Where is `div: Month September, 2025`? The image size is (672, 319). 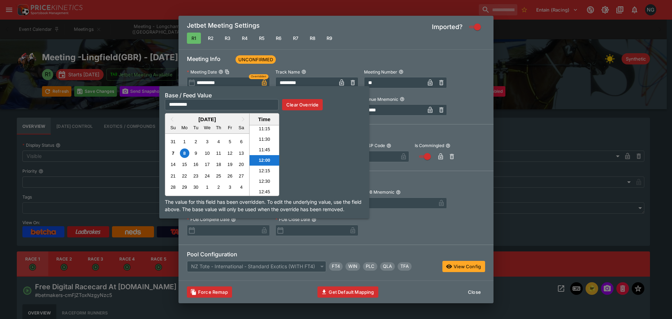
div: Month September, 2025 is located at coordinates (207, 165).